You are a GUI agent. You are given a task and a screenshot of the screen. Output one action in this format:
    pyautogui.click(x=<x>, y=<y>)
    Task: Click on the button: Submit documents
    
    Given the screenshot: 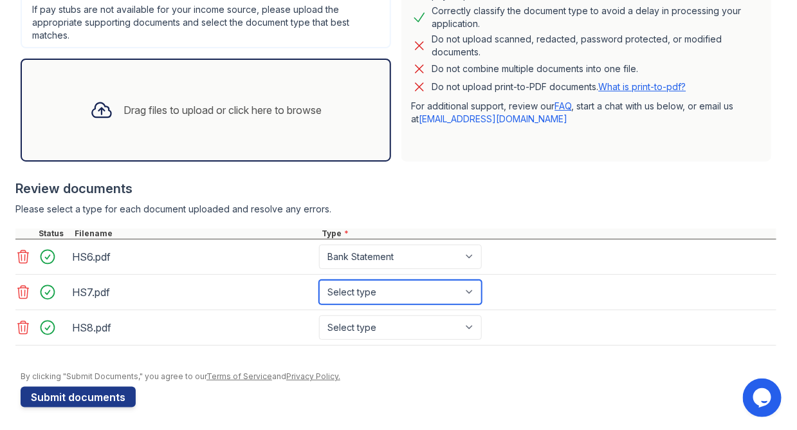 What is the action you would take?
    pyautogui.click(x=78, y=397)
    